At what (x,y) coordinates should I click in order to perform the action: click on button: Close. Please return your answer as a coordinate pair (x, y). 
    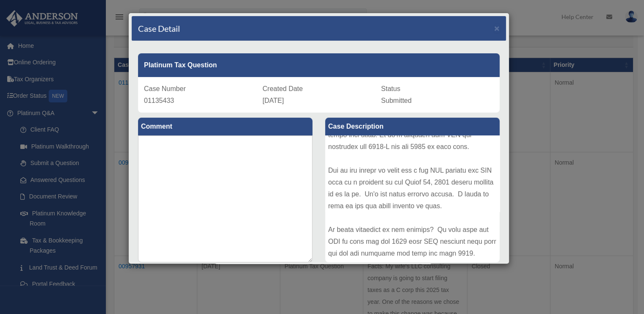
    Looking at the image, I should click on (497, 28).